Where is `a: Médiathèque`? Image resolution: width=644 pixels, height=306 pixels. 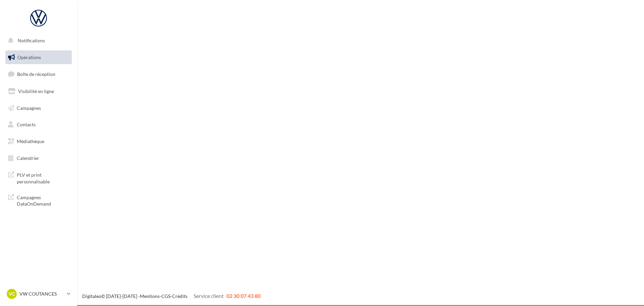 a: Médiathèque is located at coordinates (39, 141).